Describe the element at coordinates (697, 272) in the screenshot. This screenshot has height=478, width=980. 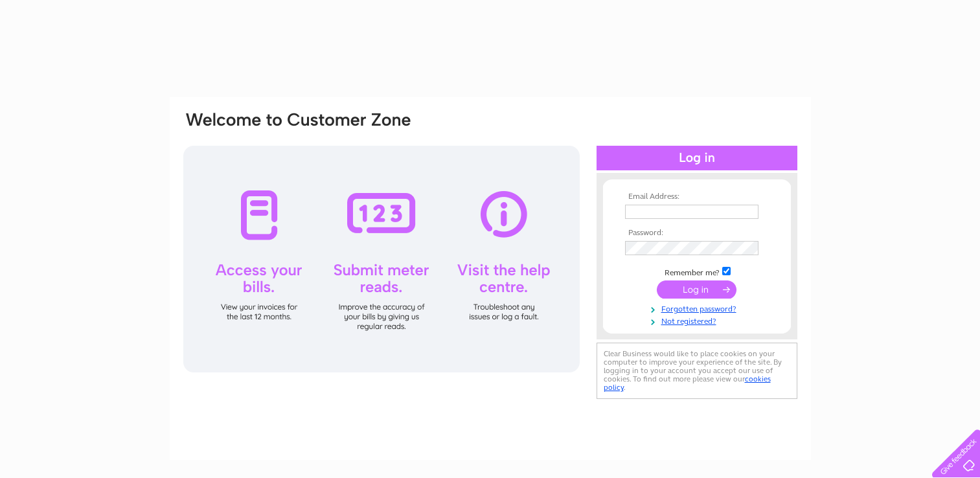
I see `td: Remember me?` at that location.